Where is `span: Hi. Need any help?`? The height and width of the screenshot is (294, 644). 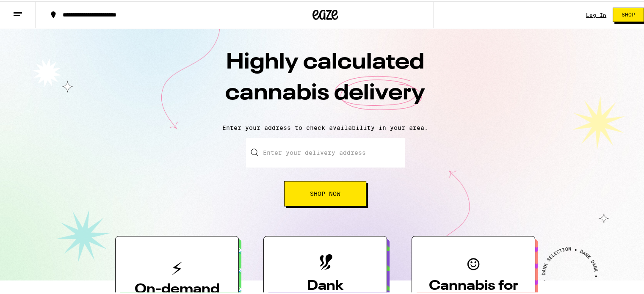
span: Hi. Need any help? is located at coordinates (33, 9).